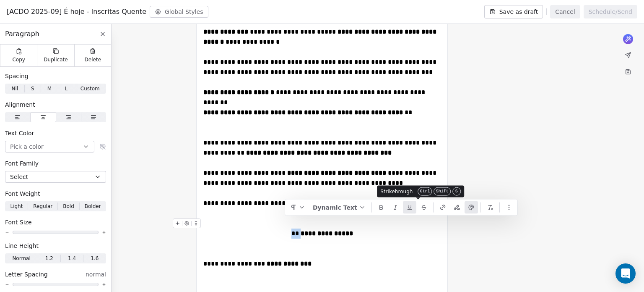  Describe the element at coordinates (14, 89) in the screenshot. I see `span: Nil` at that location.